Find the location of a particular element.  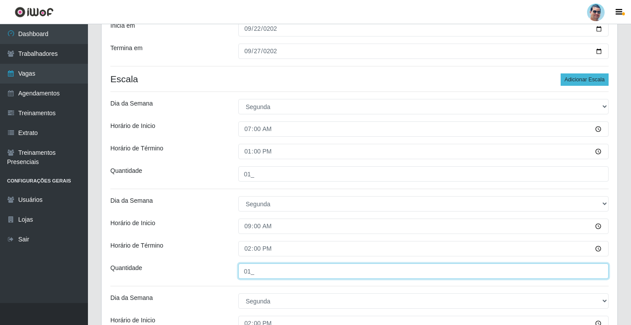

label: Inicia em is located at coordinates (123, 25).